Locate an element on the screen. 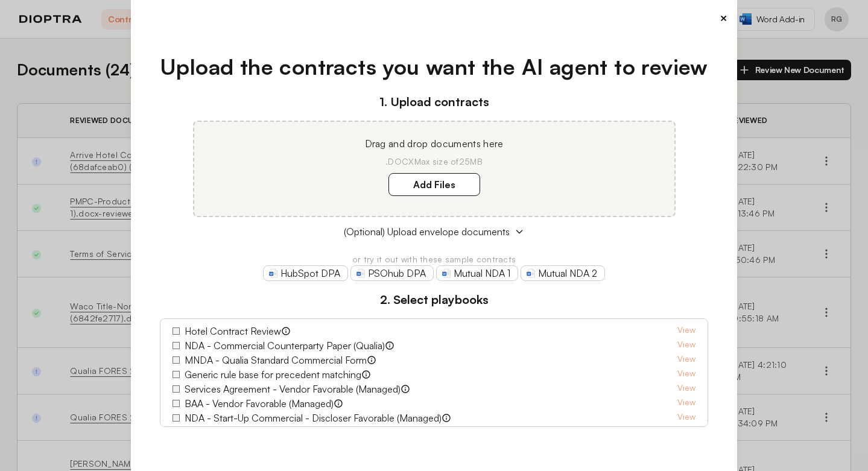  label: NDA - Start-Up Commercial - Discloser Favorable (Managed) is located at coordinates (313, 418).